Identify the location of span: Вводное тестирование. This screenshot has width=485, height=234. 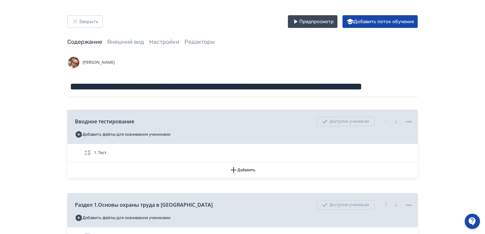
(104, 121).